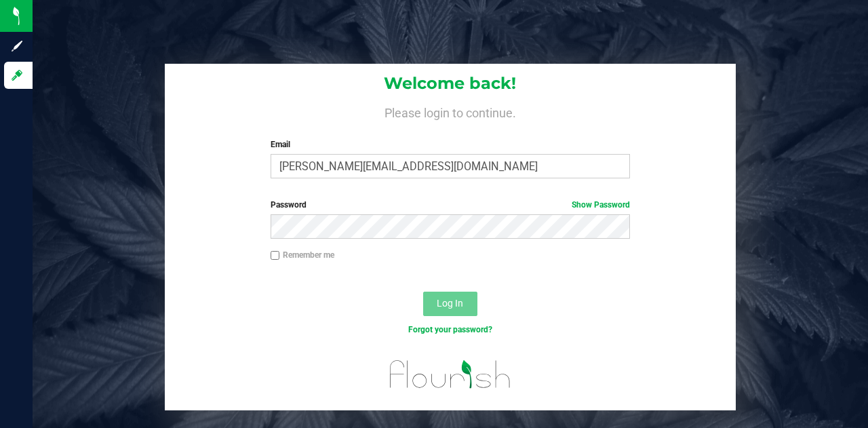  What do you see at coordinates (451, 330) in the screenshot?
I see `a: Forgot your password?` at bounding box center [451, 330].